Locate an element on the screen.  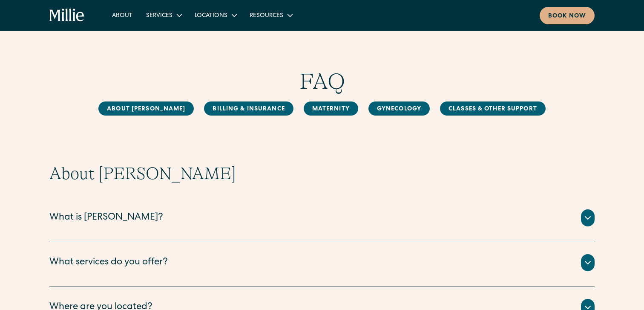
div: Book now is located at coordinates (567, 16).